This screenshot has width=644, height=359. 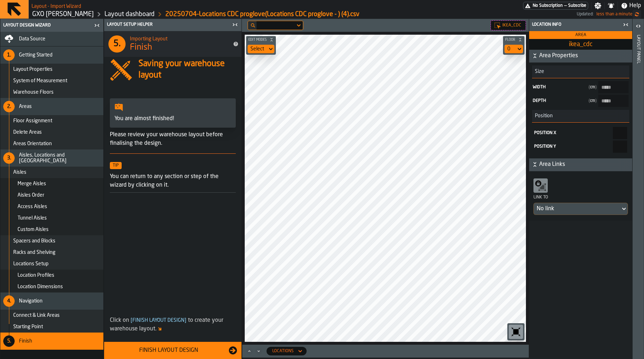 I want to click on span: Delete Areas, so click(x=27, y=132).